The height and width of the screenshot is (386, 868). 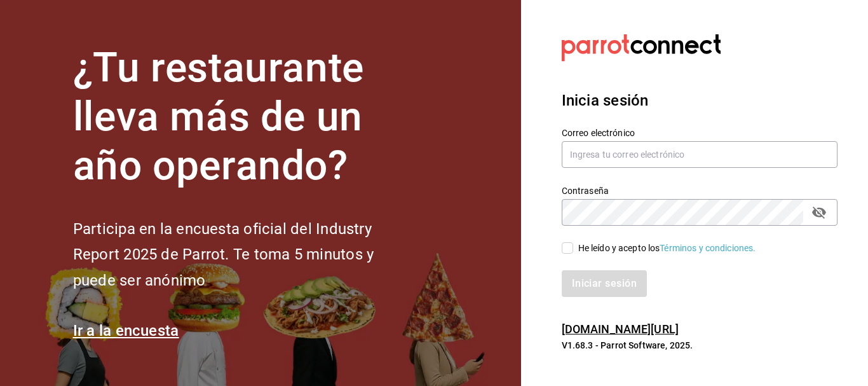 What do you see at coordinates (700, 100) in the screenshot?
I see `h3: Inicia sesión` at bounding box center [700, 100].